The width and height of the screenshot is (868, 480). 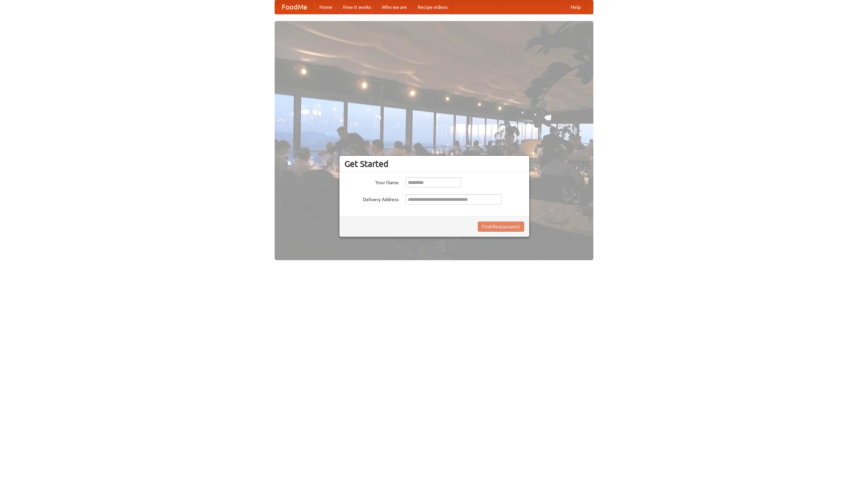 What do you see at coordinates (357, 7) in the screenshot?
I see `a: How it works` at bounding box center [357, 7].